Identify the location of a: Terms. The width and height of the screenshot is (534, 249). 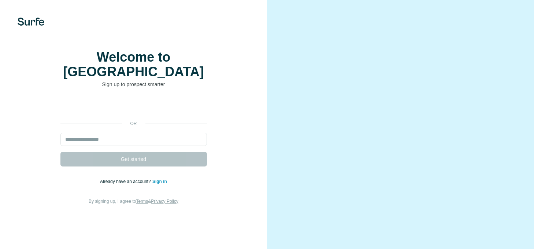
(142, 201).